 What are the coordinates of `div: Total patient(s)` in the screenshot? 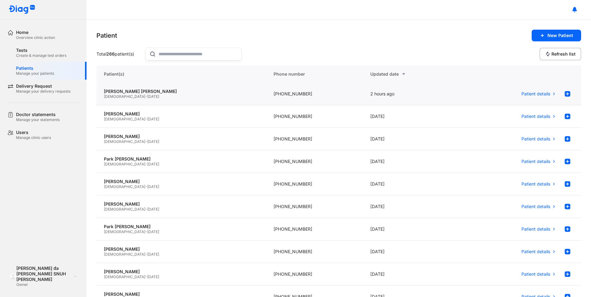 It's located at (120, 54).